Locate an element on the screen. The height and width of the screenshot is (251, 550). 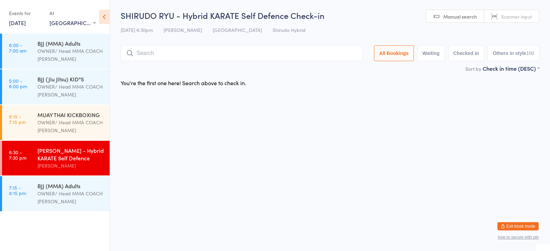
span: Shirudo Hybrid is located at coordinates (289, 30).